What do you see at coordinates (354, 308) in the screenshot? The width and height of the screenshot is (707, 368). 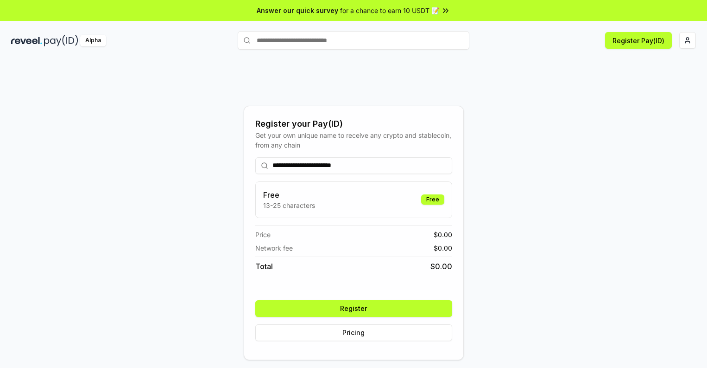 I see `button: Register` at bounding box center [354, 308].